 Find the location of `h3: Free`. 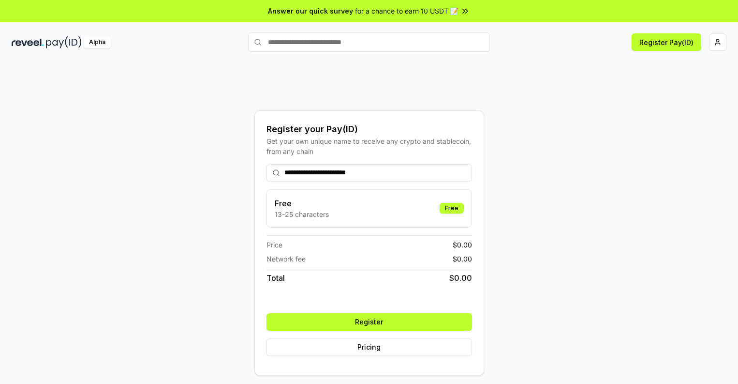

h3: Free is located at coordinates (302, 203).